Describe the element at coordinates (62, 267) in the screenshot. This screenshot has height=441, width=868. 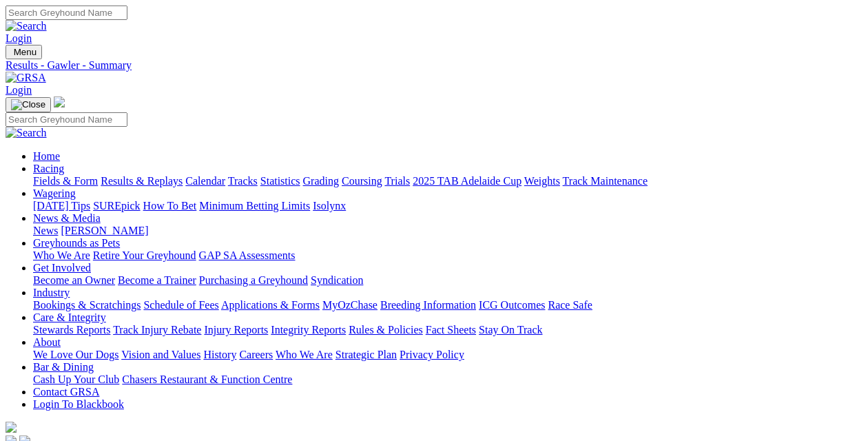
I see `a: Get Involved` at that location.